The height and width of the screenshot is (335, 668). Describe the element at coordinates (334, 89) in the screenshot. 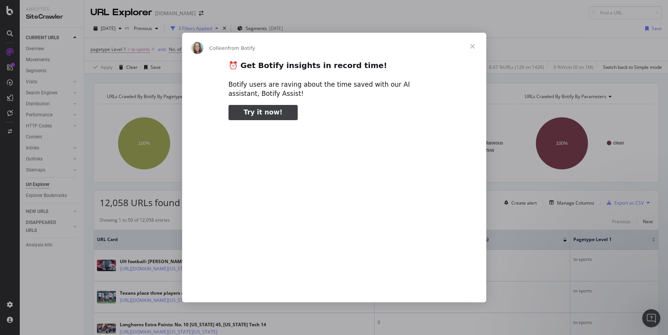

I see `div: Botify users are raving about the time saved with our AI assistant, Botify Assist!` at that location.